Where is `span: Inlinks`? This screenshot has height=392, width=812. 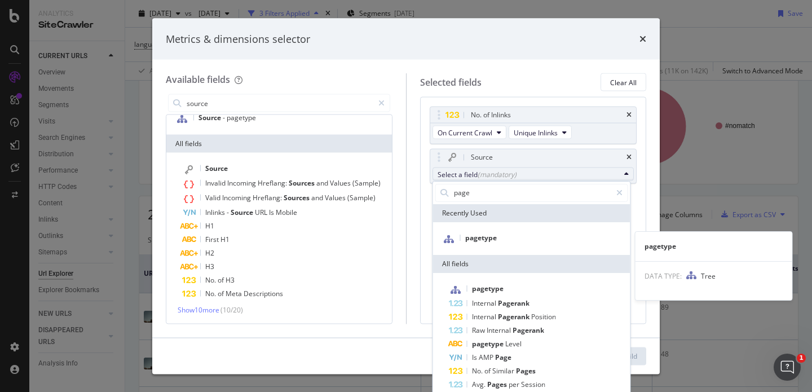 span: Inlinks is located at coordinates (216, 212).